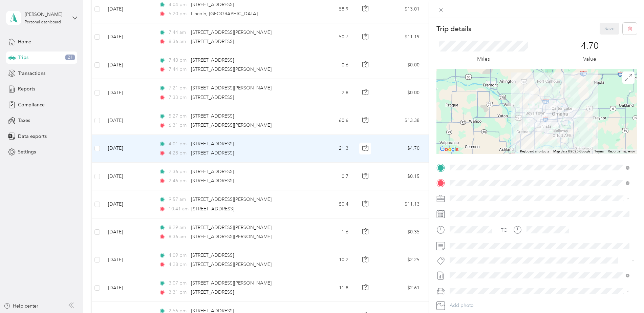 This screenshot has height=313, width=644. Describe the element at coordinates (622, 151) in the screenshot. I see `a: Report a map error` at that location.